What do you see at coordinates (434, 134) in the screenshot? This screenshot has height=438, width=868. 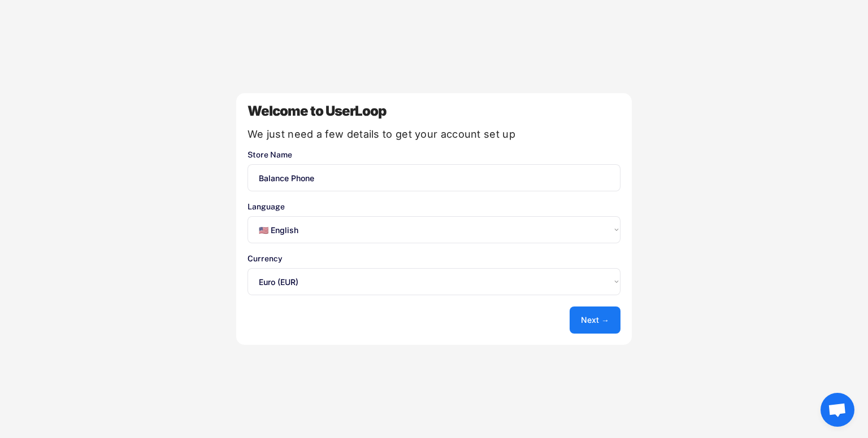 I see `div: We just need a few details to get your account set up` at bounding box center [434, 134].